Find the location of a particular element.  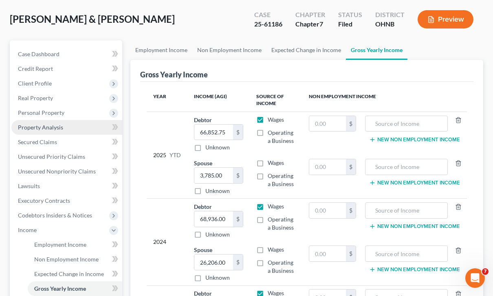

a: Executory Contracts is located at coordinates (67, 201).